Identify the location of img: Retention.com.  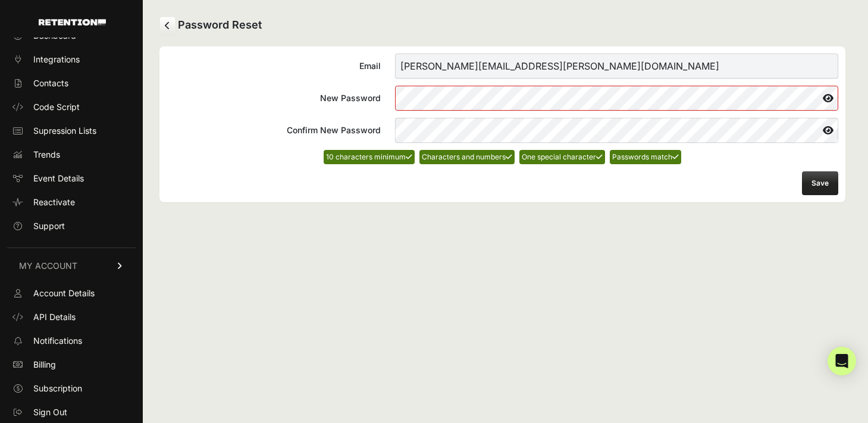
(72, 22).